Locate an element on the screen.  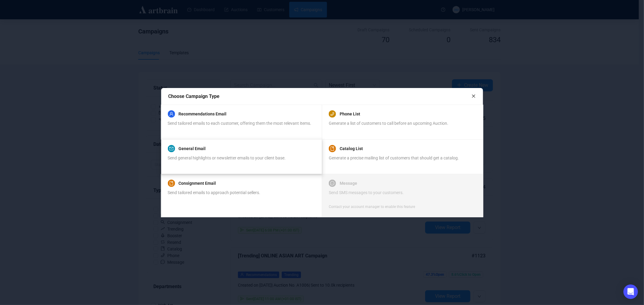
a: Message is located at coordinates (348, 183).